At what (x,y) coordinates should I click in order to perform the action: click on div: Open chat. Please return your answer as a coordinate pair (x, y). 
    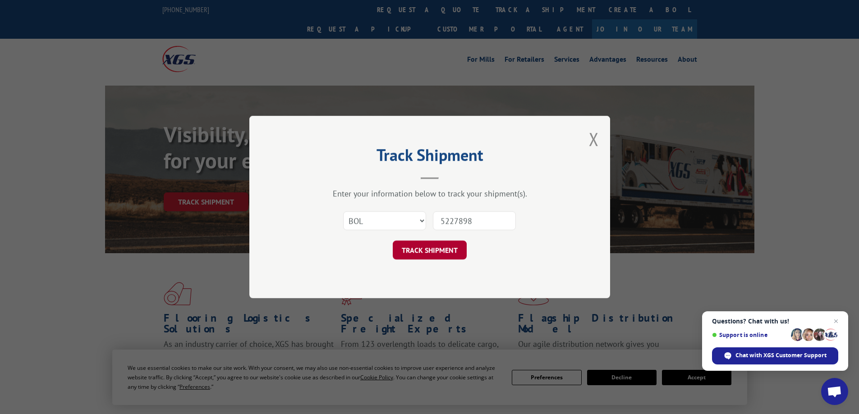
    Looking at the image, I should click on (834, 392).